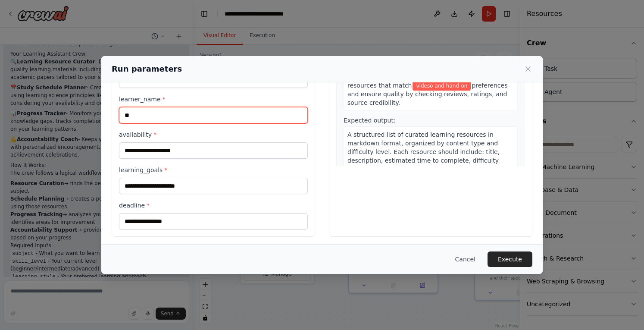 The height and width of the screenshot is (330, 644). What do you see at coordinates (465, 259) in the screenshot?
I see `button: Cancel` at bounding box center [465, 259].